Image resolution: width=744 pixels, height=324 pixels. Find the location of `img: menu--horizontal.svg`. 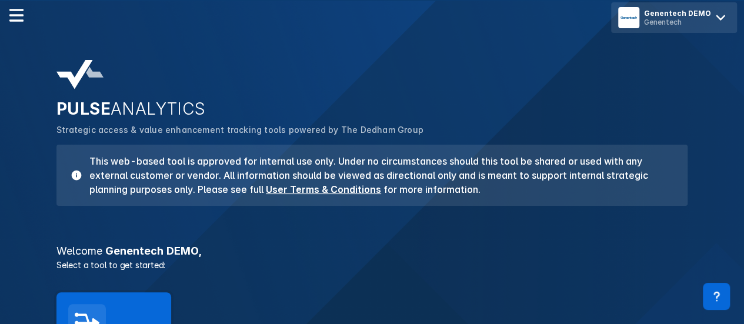

img: menu--horizontal.svg is located at coordinates (16, 15).